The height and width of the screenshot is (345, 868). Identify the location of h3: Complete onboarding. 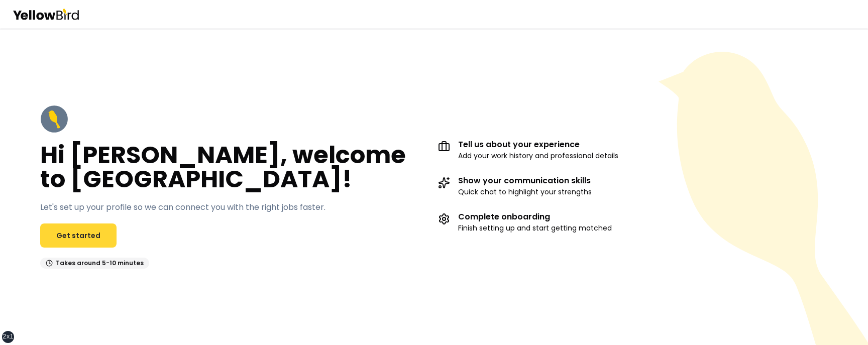
(535, 217).